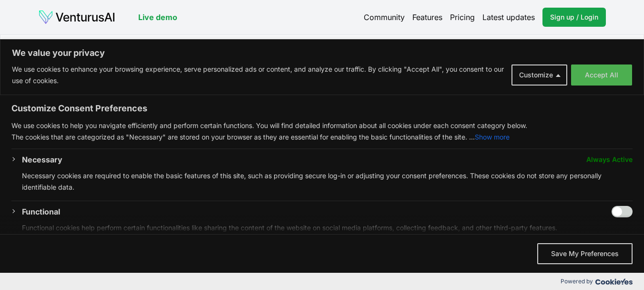 The height and width of the screenshot is (290, 644). Describe the element at coordinates (158, 17) in the screenshot. I see `a: Live demo` at that location.